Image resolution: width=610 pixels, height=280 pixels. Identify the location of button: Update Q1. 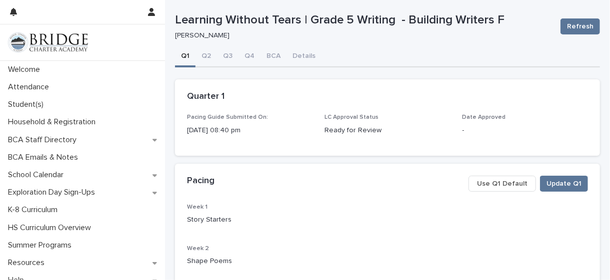
(564, 184).